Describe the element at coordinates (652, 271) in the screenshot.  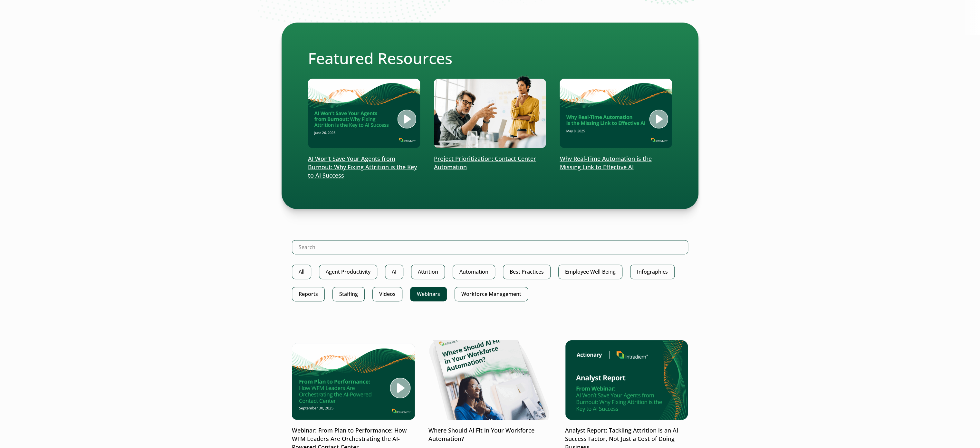
I see `a: Infographics` at that location.